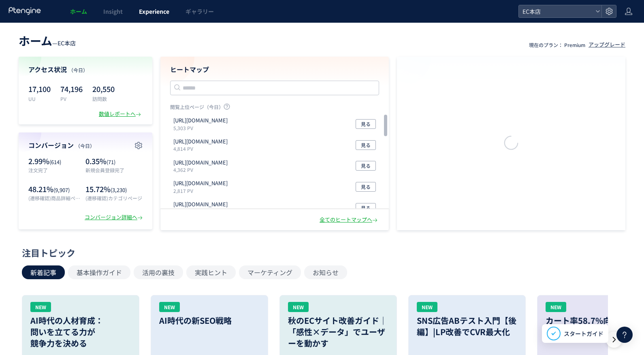  Describe the element at coordinates (557, 45) in the screenshot. I see `p: 現在のプラン： Premium` at that location.